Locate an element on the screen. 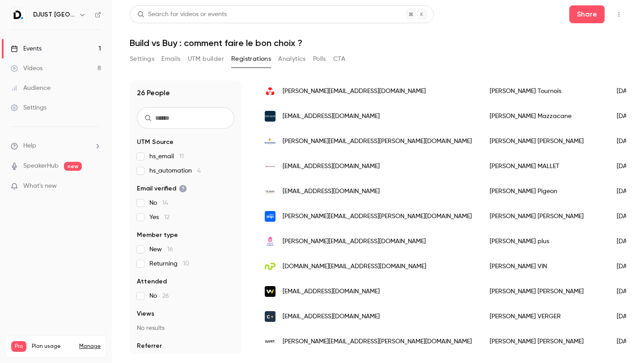  img: munhowen.lu is located at coordinates (270, 141).